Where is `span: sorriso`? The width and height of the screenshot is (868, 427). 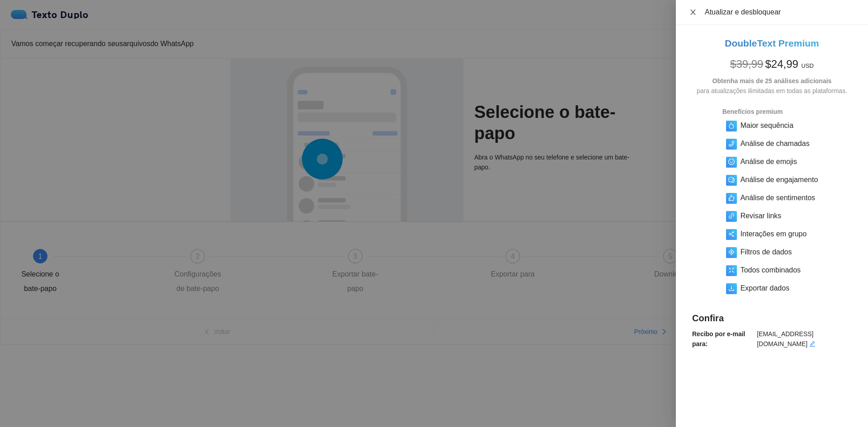 span: sorriso is located at coordinates (731, 162).